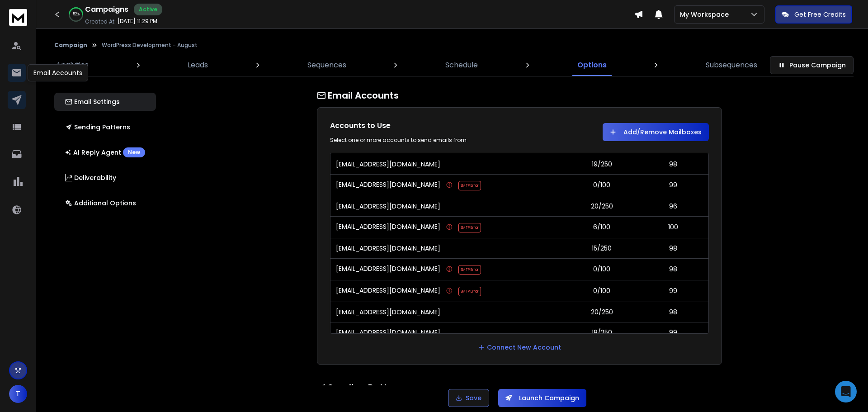  What do you see at coordinates (673, 206) in the screenshot?
I see `td: 96` at bounding box center [673, 206].